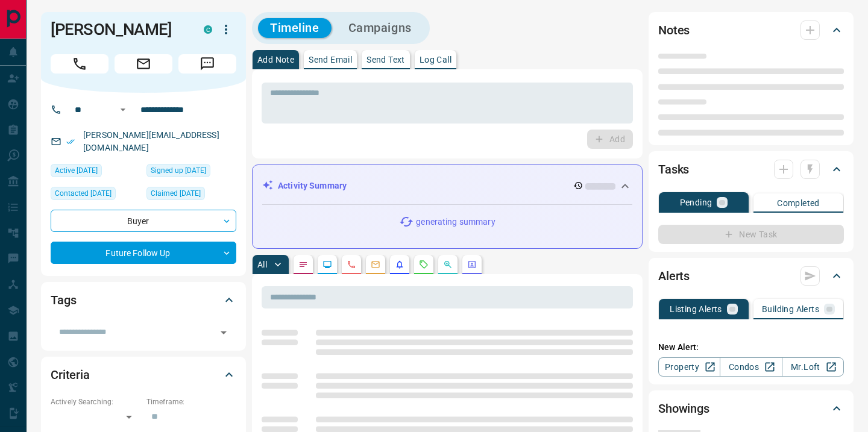 This screenshot has height=432, width=868. Describe the element at coordinates (328, 265) in the screenshot. I see `svg: Lead Browsing Activity` at that location.